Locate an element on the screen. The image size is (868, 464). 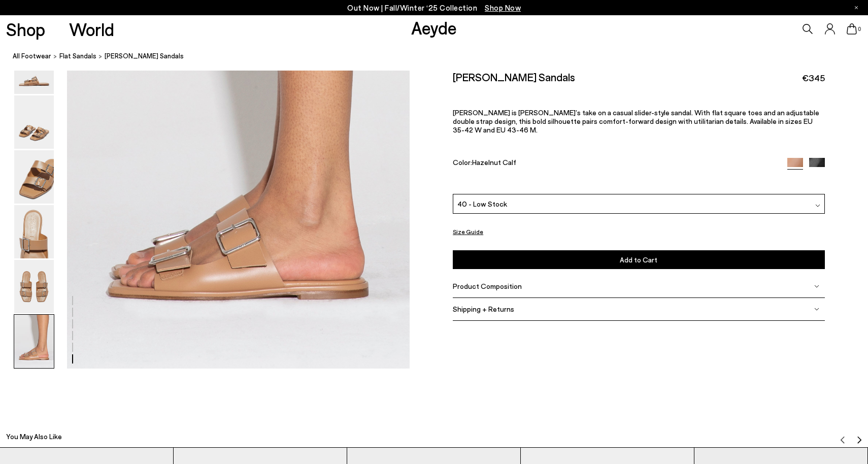
a: 0 is located at coordinates (851, 29).